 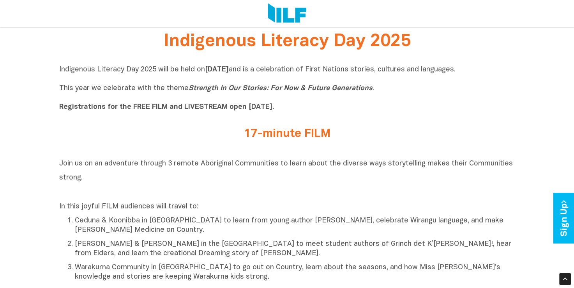 What do you see at coordinates (287, 207) in the screenshot?
I see `p: In this joyful FILM audiences will travel to:` at bounding box center [287, 207].